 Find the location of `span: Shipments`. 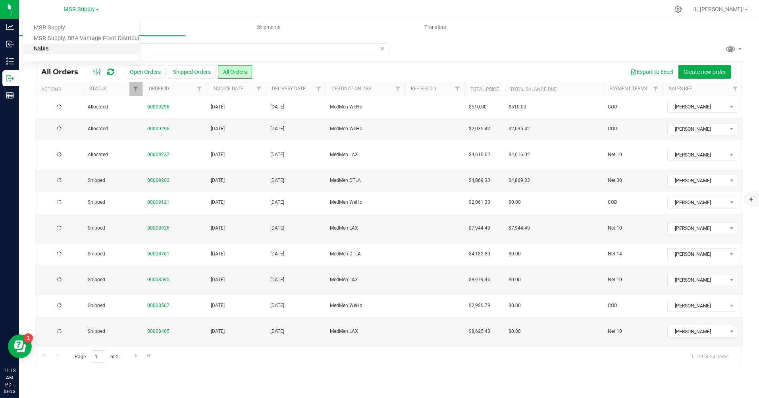

span: Shipments is located at coordinates (269, 27).